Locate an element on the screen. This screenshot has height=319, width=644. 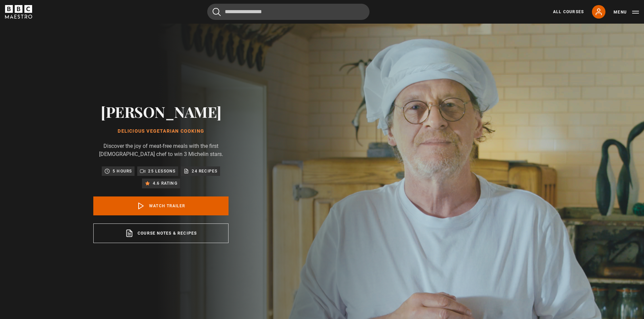
h1: Delicious Vegetarian Cooking is located at coordinates (161, 132).